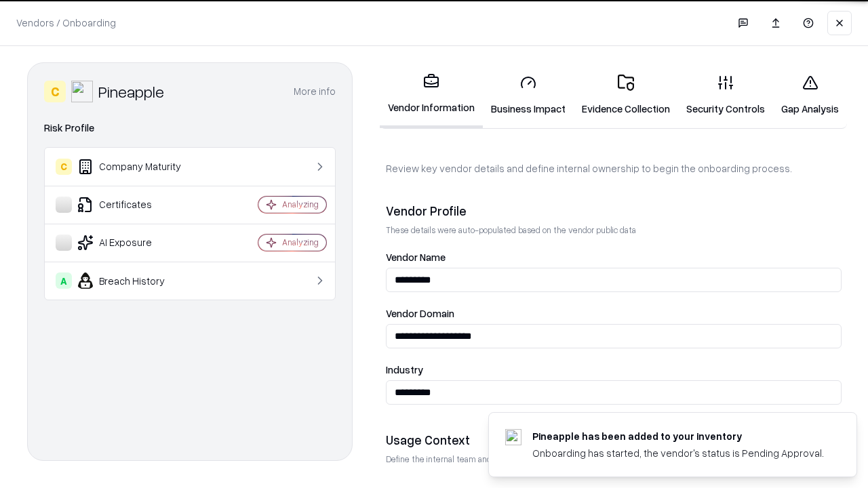 This screenshot has width=868, height=488. What do you see at coordinates (431, 95) in the screenshot?
I see `a: Vendor Information` at bounding box center [431, 95].